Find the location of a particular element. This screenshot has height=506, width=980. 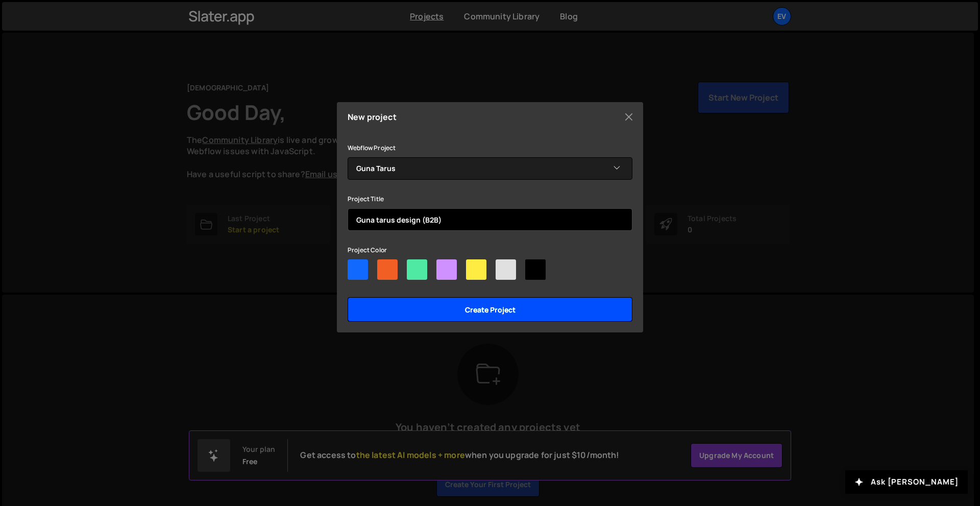

button: Close is located at coordinates (629, 117).